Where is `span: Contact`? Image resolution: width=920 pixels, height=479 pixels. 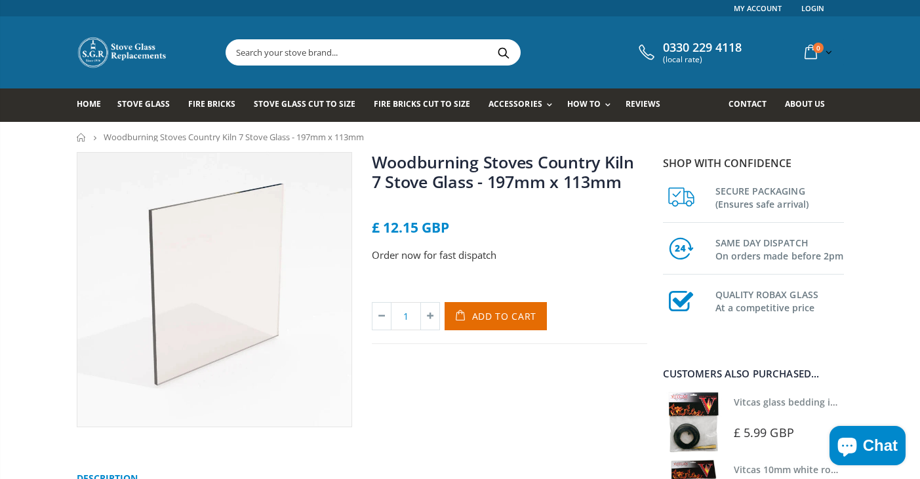
span: Contact is located at coordinates (748, 104).